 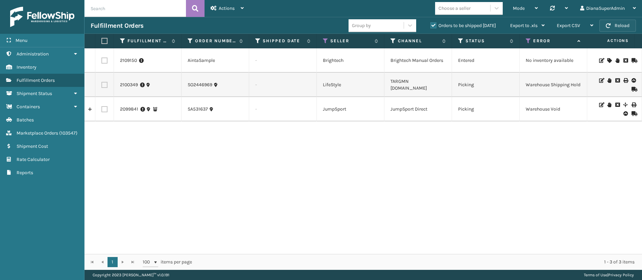 What do you see at coordinates (554, 85) in the screenshot?
I see `td: Warehouse Shipping Hold` at bounding box center [554, 85].